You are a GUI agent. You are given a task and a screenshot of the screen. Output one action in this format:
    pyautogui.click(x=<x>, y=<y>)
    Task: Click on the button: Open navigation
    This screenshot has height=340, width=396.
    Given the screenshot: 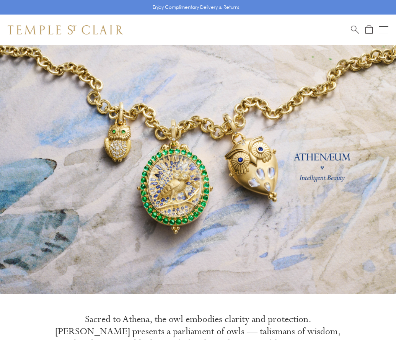 What is the action you would take?
    pyautogui.click(x=384, y=30)
    